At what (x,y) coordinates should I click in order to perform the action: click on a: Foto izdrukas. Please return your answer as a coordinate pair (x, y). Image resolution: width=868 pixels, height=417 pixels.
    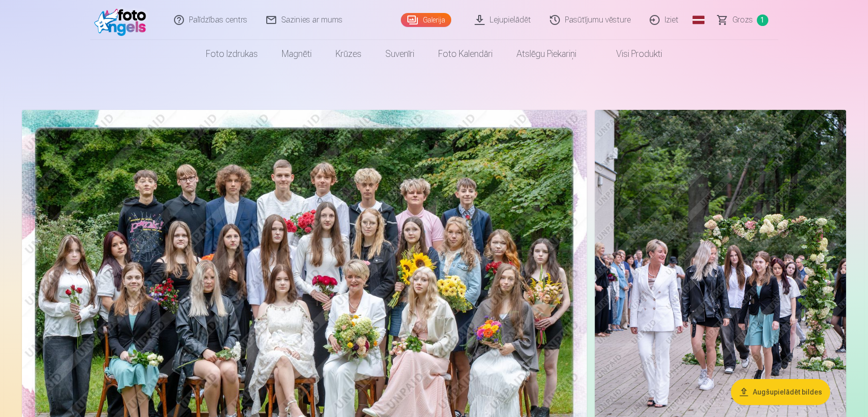
    Looking at the image, I should click on (232, 54).